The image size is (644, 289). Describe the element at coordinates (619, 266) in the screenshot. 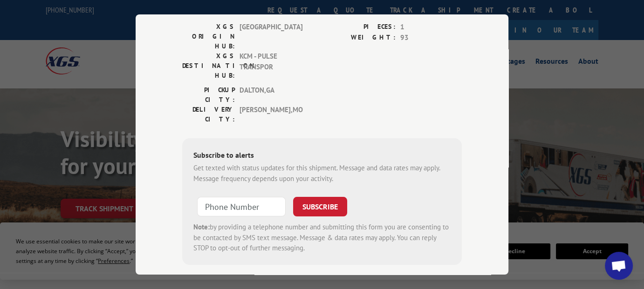

I see `div: Open chat` at that location.